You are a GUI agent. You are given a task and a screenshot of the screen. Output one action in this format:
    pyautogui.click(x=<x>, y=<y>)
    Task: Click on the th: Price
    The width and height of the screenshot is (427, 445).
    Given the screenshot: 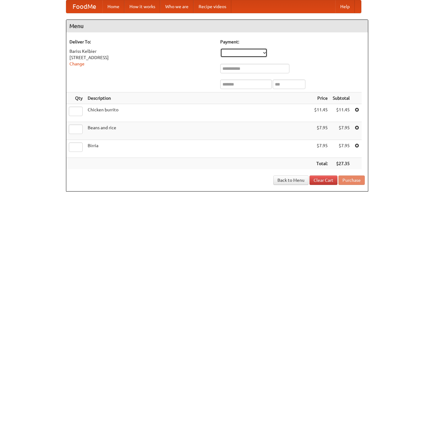 What is the action you would take?
    pyautogui.click(x=321, y=98)
    